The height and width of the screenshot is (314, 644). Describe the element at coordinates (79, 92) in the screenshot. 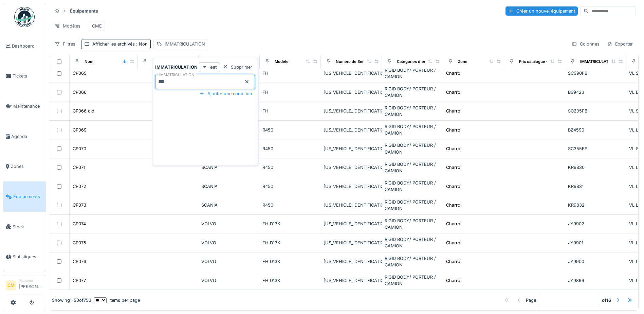

I see `div: CP066` at that location.